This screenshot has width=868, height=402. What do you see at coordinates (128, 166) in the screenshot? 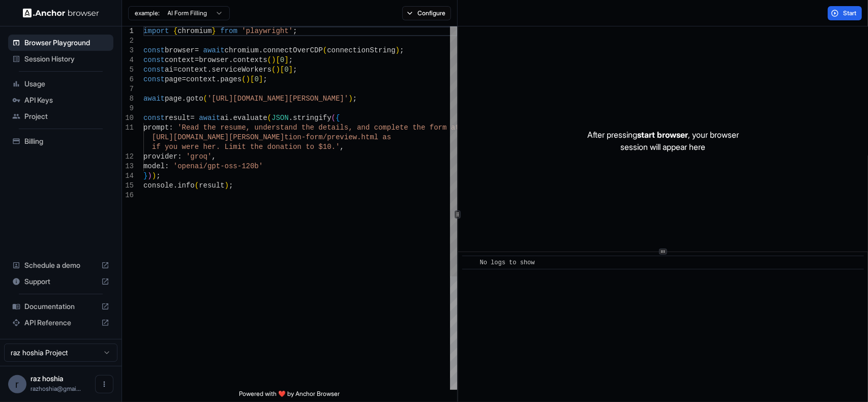
I see `div: 13` at bounding box center [128, 166].